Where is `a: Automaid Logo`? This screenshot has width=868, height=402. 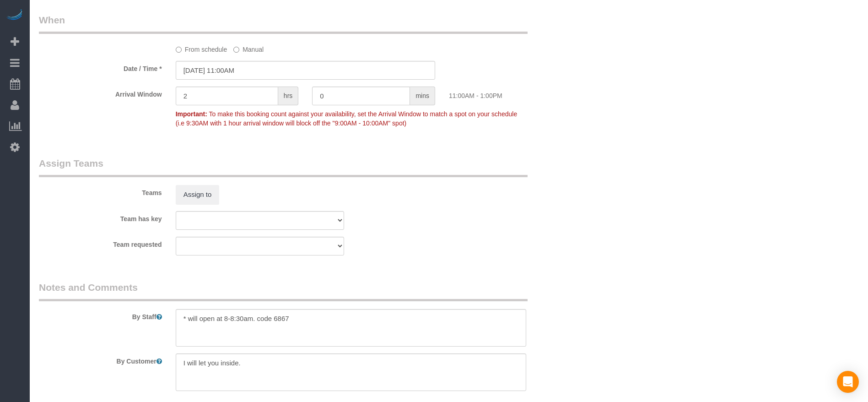 a: Automaid Logo is located at coordinates (15, 16).